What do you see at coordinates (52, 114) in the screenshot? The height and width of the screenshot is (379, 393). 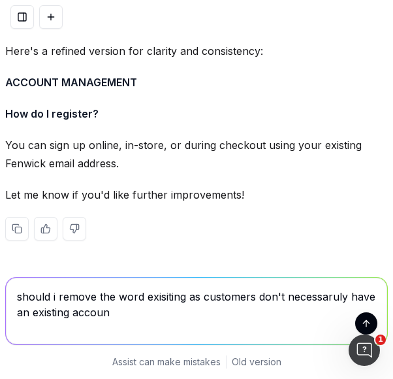 I see `strong: How do I register?` at bounding box center [52, 114].